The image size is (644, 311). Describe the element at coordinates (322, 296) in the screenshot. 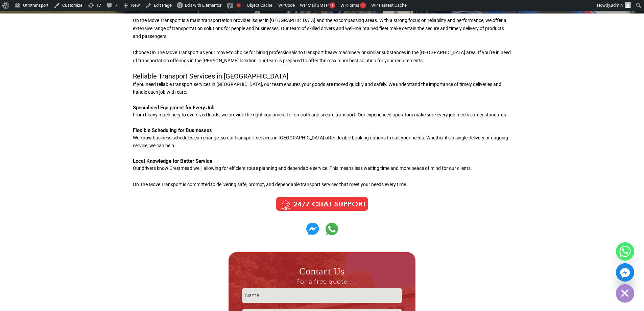

I see `input: Name` at that location.